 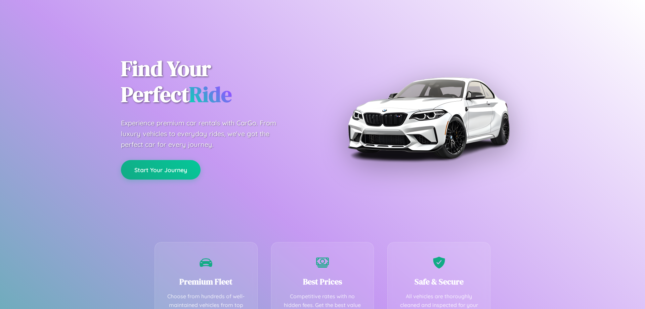 I want to click on h3: Safe & Secure, so click(x=439, y=281).